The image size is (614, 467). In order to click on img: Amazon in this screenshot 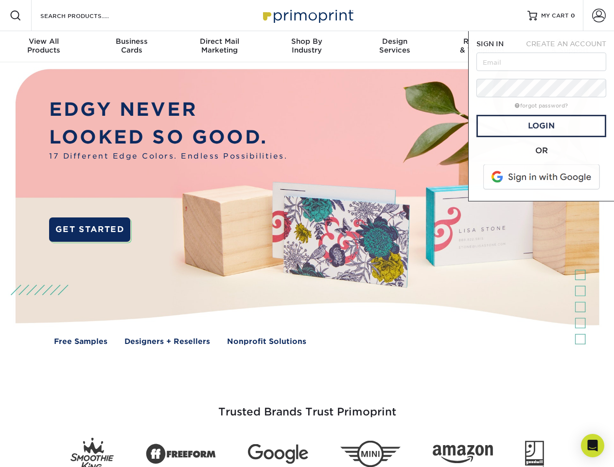, I will do `click(463, 454)`.